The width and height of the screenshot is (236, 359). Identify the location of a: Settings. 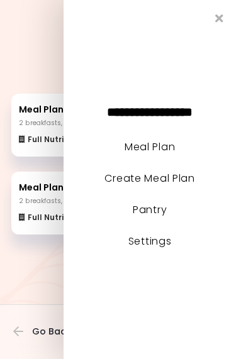
(150, 241).